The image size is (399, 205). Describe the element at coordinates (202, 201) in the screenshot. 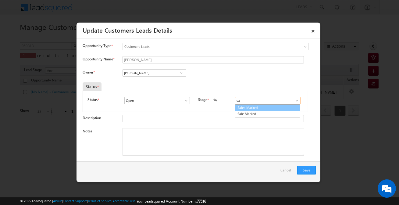

I see `span: 77516` at that location.